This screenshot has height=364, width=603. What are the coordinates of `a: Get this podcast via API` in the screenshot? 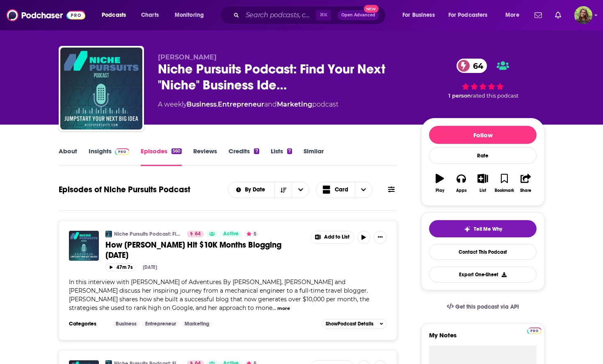 It's located at (483, 307).